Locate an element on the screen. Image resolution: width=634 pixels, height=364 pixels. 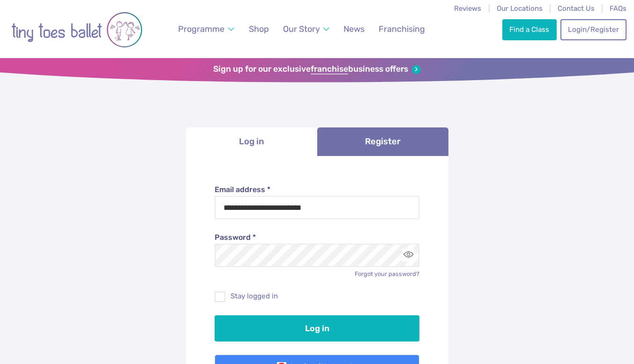
span: Our Story is located at coordinates (301, 28).